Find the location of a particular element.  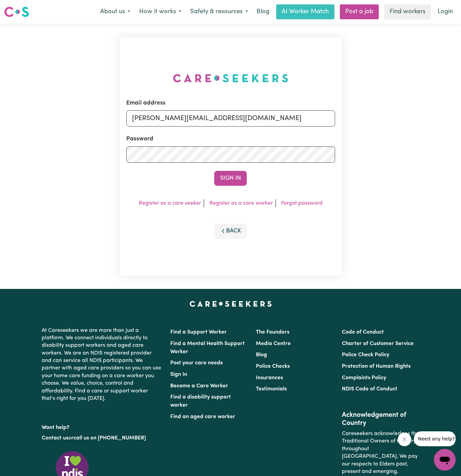

input: Email address is located at coordinates (230, 119).